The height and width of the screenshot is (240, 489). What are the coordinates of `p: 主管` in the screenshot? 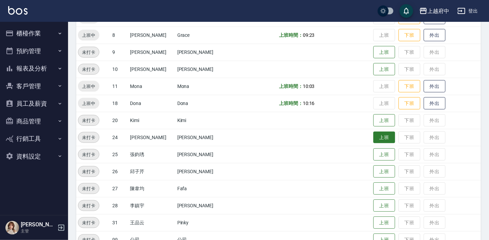 It's located at (38, 231).